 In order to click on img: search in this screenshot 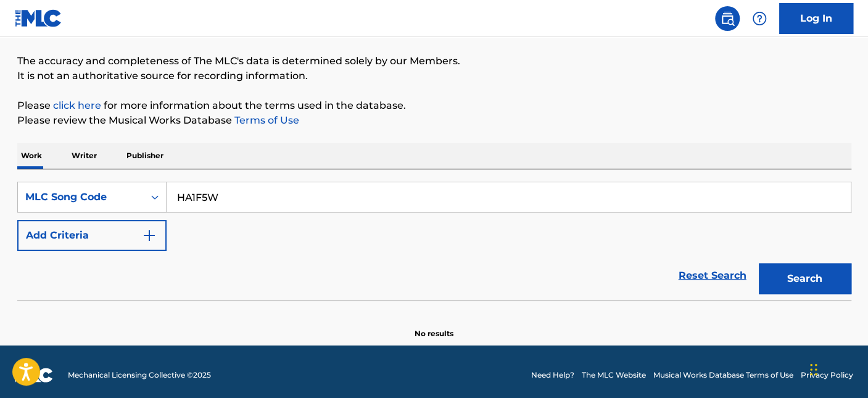, I will do `click(728, 19)`.